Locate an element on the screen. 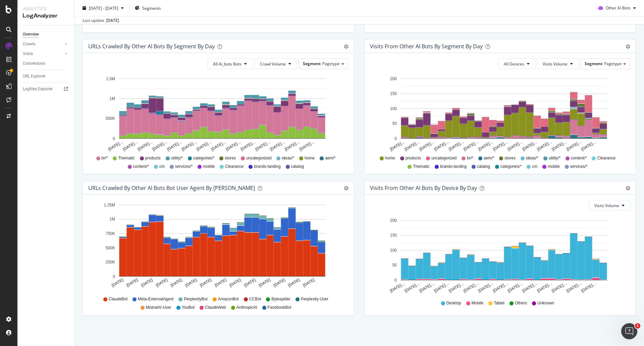 Image resolution: width=644 pixels, height=346 pixels. span: content/* is located at coordinates (579, 158).